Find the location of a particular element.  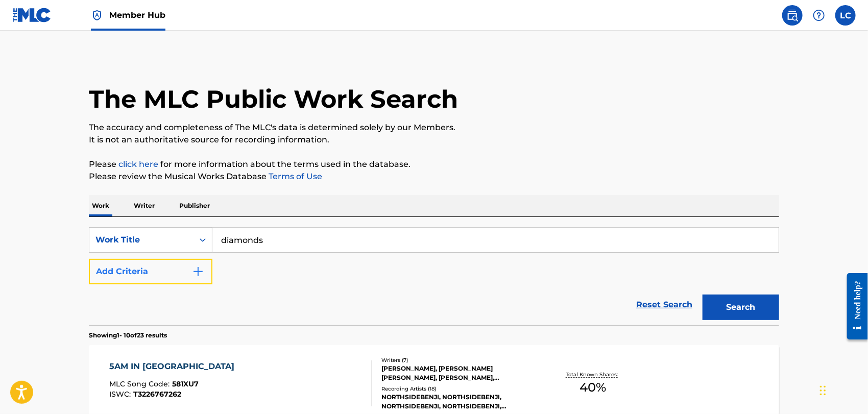

img: help is located at coordinates (818, 16).